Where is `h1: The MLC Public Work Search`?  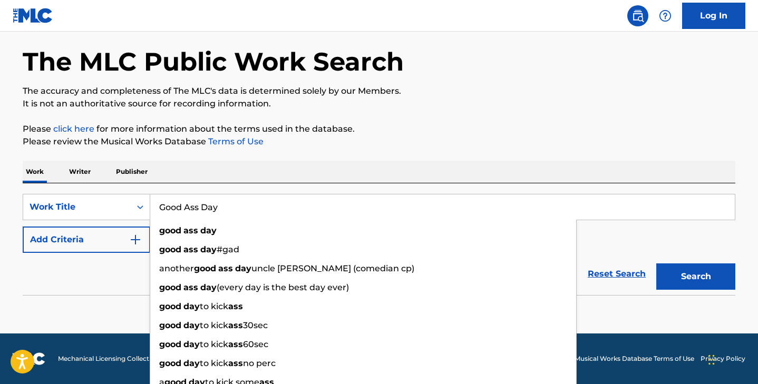 h1: The MLC Public Work Search is located at coordinates (213, 62).